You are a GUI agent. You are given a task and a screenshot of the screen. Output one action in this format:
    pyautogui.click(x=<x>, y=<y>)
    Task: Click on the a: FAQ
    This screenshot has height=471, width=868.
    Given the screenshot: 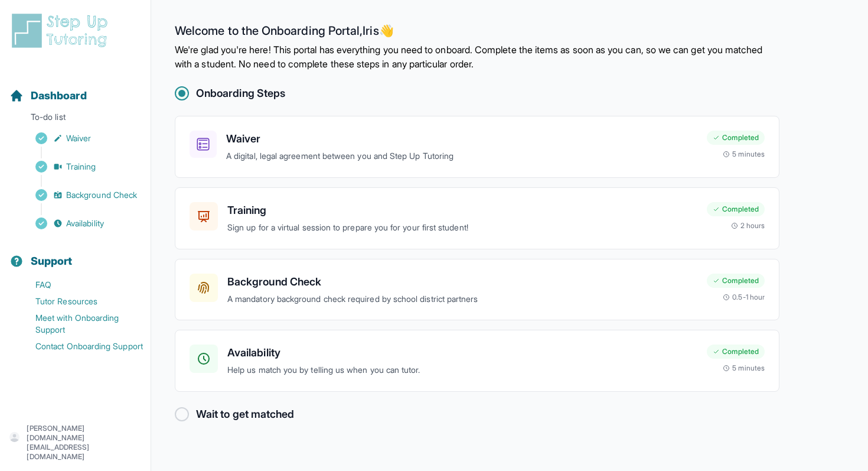 What is the action you would take?
    pyautogui.click(x=79, y=285)
    